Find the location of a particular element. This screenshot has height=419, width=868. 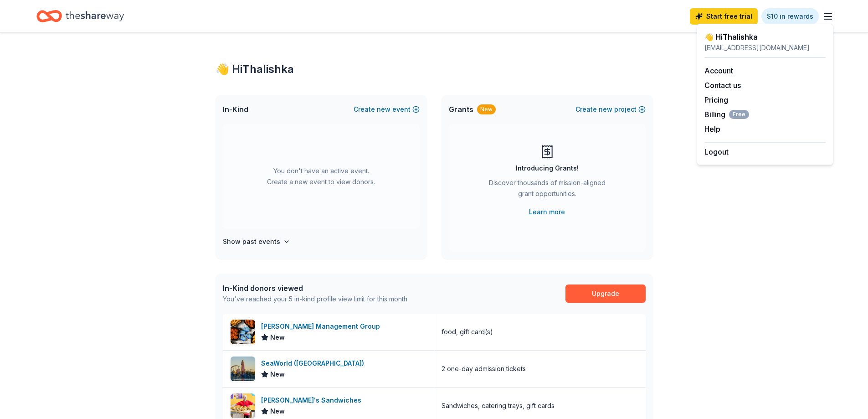

div: Discover thousands of mission-aligned grant opportunities. is located at coordinates (547, 190).